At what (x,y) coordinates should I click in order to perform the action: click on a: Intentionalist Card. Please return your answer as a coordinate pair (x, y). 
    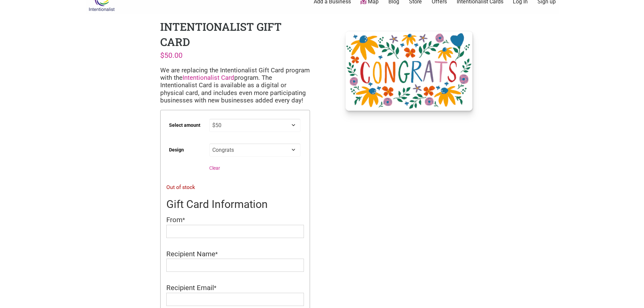
    Looking at the image, I should click on (208, 78).